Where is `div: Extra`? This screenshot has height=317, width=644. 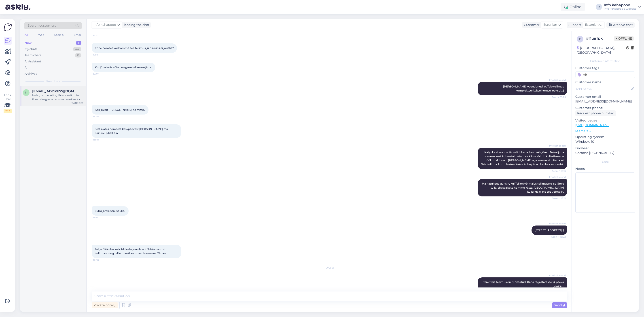 div: Extra is located at coordinates (605, 162).